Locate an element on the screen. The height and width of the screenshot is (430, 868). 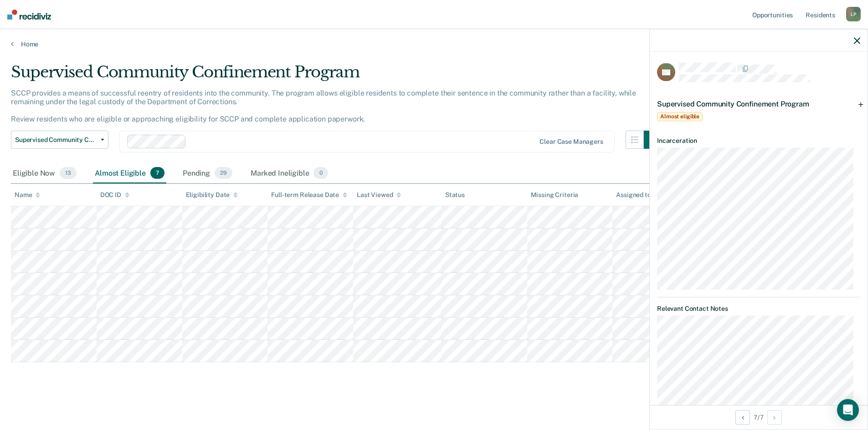
div: Pending is located at coordinates (207, 174).